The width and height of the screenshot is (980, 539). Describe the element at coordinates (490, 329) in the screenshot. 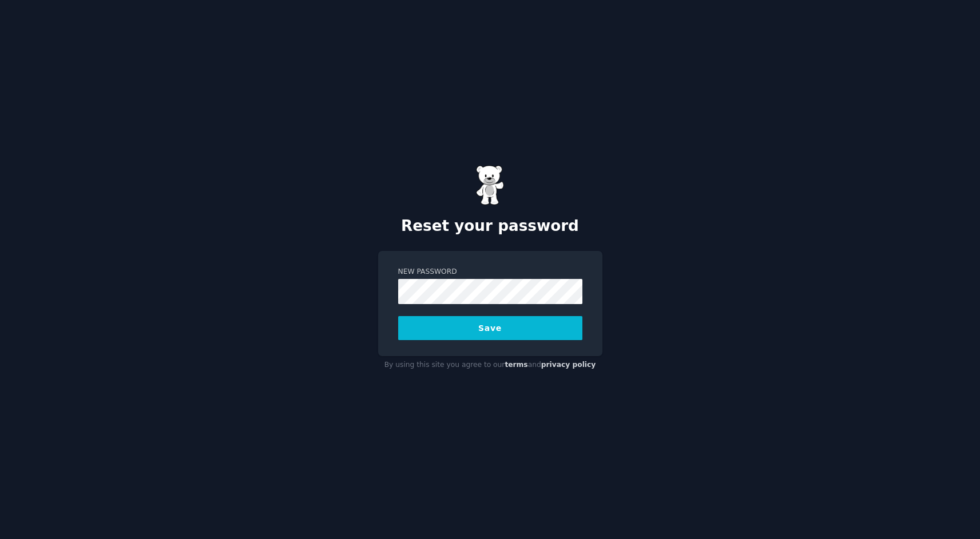

I see `button: Save` at that location.